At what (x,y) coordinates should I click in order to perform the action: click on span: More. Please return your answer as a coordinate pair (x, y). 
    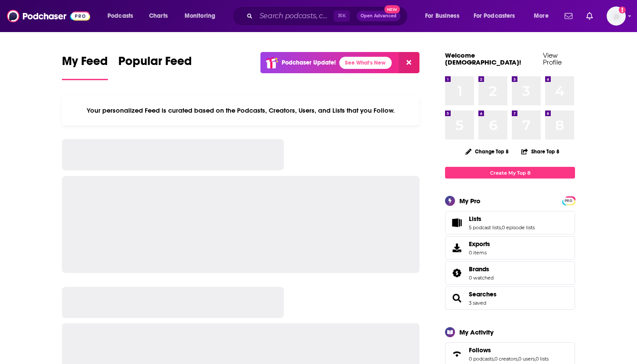
    Looking at the image, I should click on (541, 16).